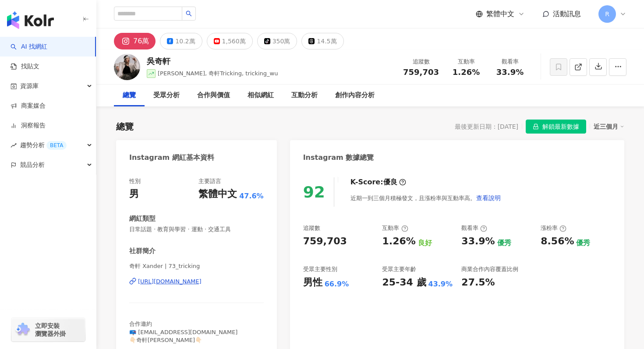 This screenshot has width=644, height=349. Describe the element at coordinates (355, 95) in the screenshot. I see `div: 創作內容分析` at that location.